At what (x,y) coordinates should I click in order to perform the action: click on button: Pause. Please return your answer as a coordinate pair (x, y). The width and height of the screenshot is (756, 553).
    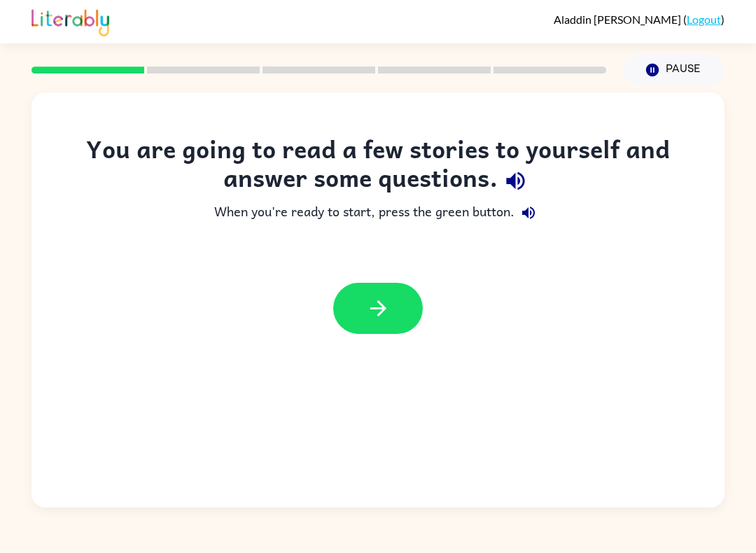
    Looking at the image, I should click on (674, 70).